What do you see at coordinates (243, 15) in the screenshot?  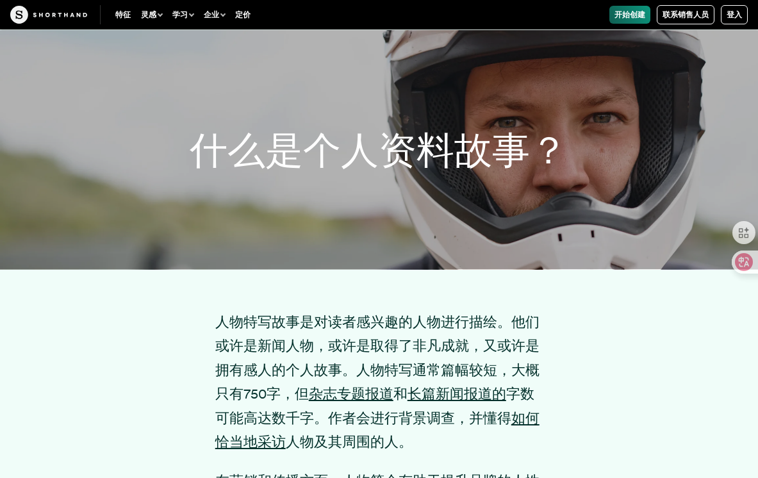 I see `a: 定价` at bounding box center [243, 15].